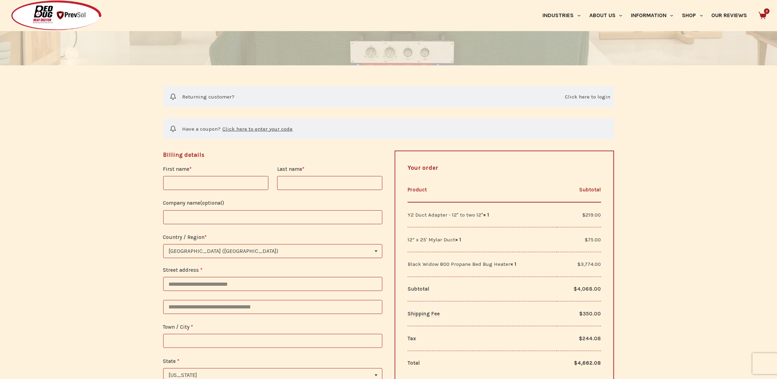 The width and height of the screenshot is (777, 379). Describe the element at coordinates (389, 129) in the screenshot. I see `div: Have a coupon?` at that location.